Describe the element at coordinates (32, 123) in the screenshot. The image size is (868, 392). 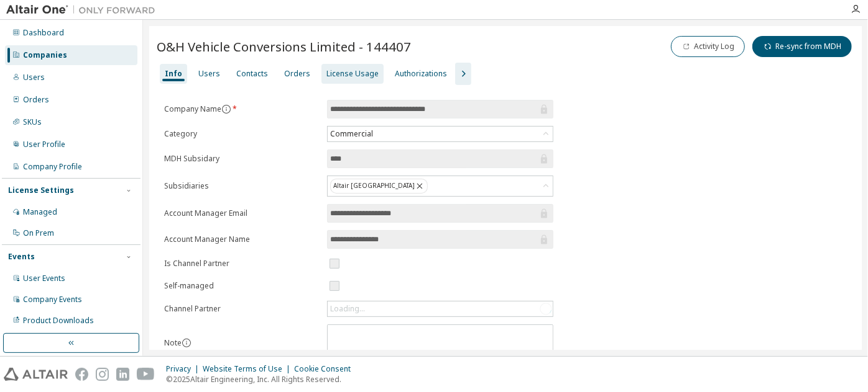
I see `div: SKUs` at that location.